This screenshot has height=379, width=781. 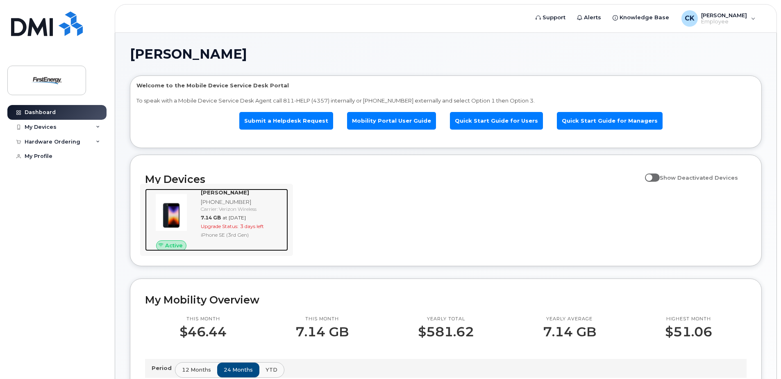 I want to click on span: Upgrade Status:, so click(x=220, y=226).